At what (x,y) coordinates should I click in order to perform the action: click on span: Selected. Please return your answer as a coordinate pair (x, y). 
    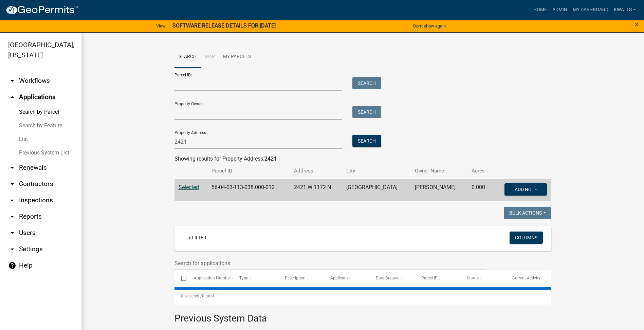
    Looking at the image, I should click on (189, 187).